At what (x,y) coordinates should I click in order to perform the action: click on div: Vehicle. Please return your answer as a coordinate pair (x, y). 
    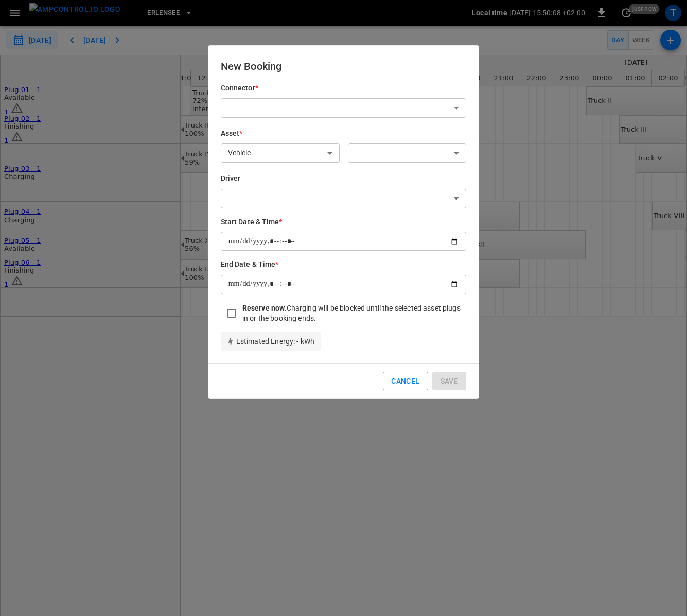
    Looking at the image, I should click on (280, 153).